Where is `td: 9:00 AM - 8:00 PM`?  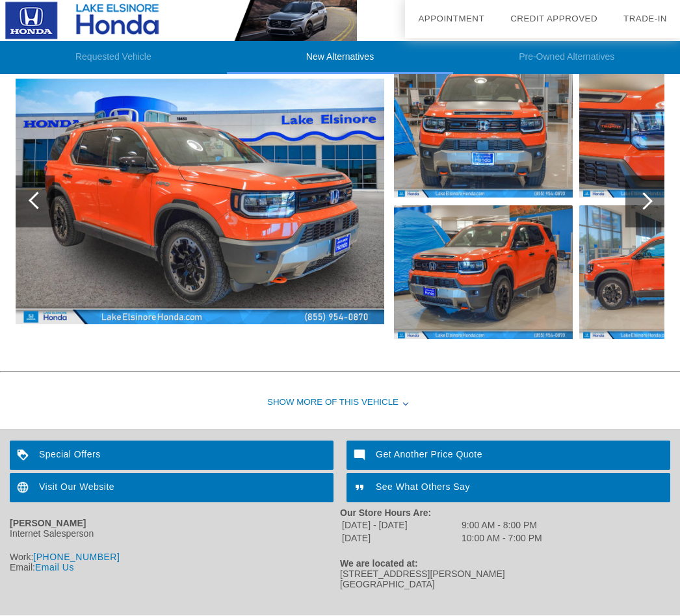 td: 9:00 AM - 8:00 PM is located at coordinates (502, 526).